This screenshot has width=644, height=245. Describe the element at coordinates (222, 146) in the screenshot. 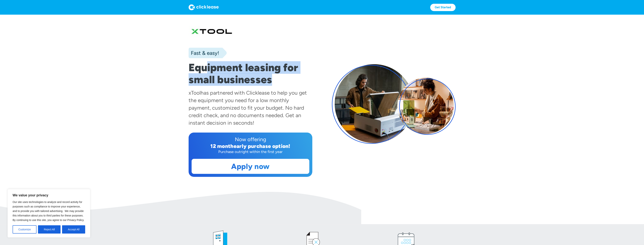

I see `div: 12 month` at that location.